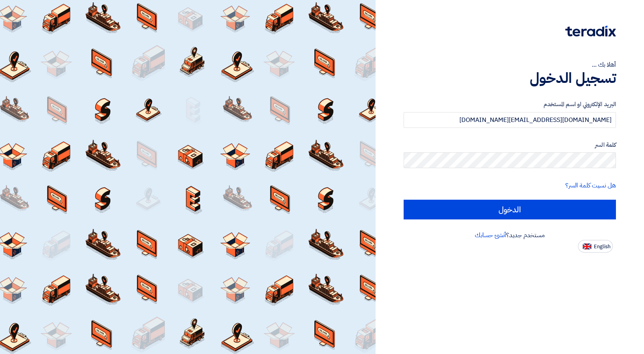 The width and height of the screenshot is (644, 354). What do you see at coordinates (509, 120) in the screenshot?
I see `input: أدخل بريد العمل الإلكتروني او اسم المستخدم الخاص بك ...` at bounding box center [509, 120].